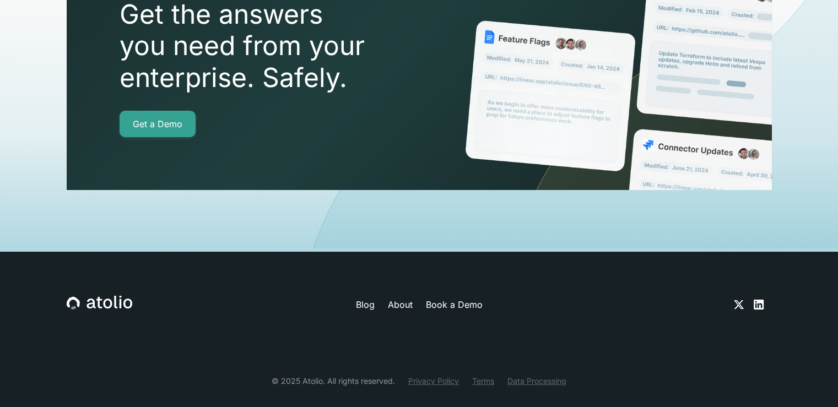  I want to click on a: About, so click(399, 305).